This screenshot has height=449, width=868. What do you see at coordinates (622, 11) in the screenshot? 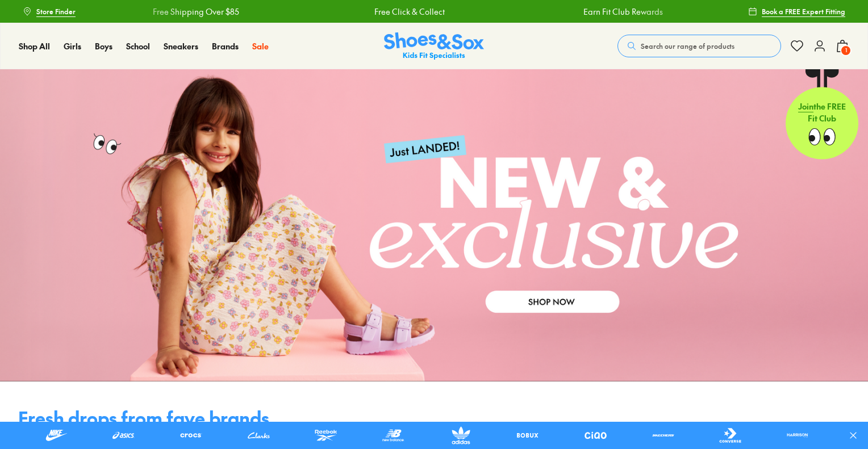
I see `a: Earn Fit Club Rewards` at bounding box center [622, 11].